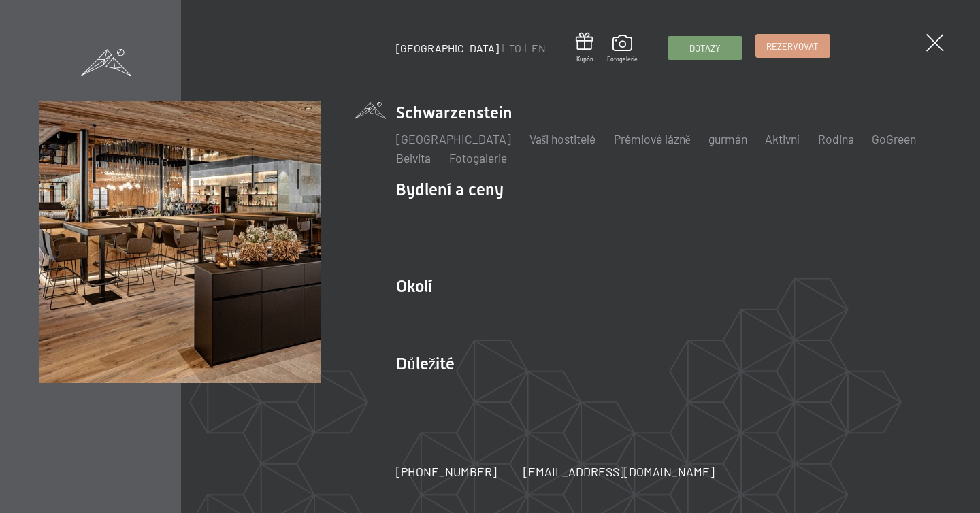 This screenshot has width=980, height=513. What do you see at coordinates (893, 139) in the screenshot?
I see `font: GoGreen` at bounding box center [893, 139].